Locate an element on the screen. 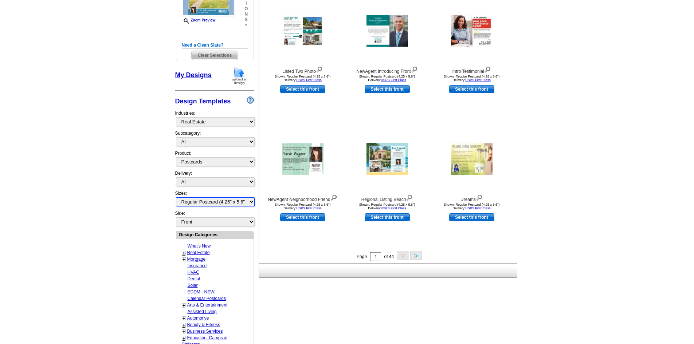 The width and height of the screenshot is (694, 344). a: Mortgage is located at coordinates (196, 260).